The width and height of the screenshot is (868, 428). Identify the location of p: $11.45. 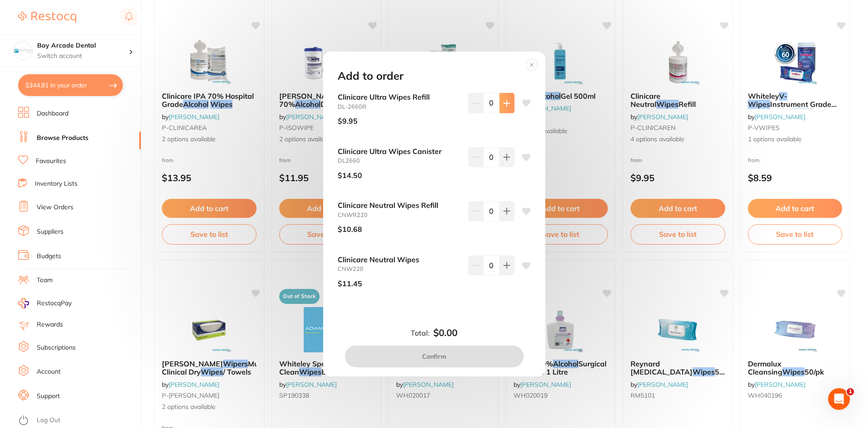
(350, 284).